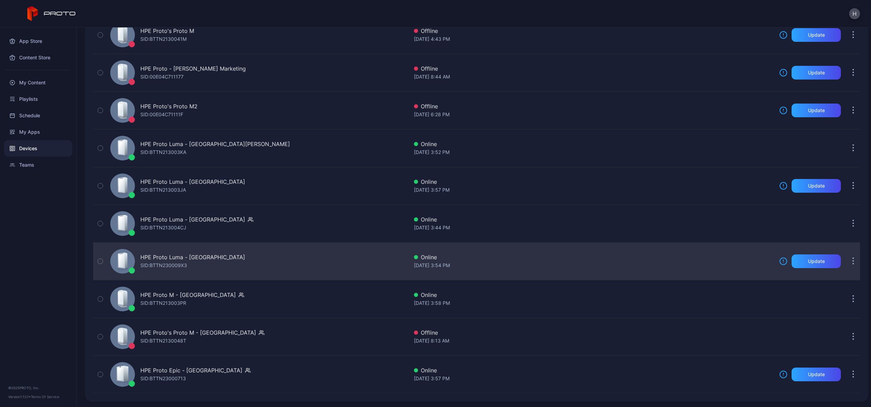 Image resolution: width=871 pixels, height=407 pixels. Describe the element at coordinates (20, 396) in the screenshot. I see `span: Version 1.13.1 •` at that location.